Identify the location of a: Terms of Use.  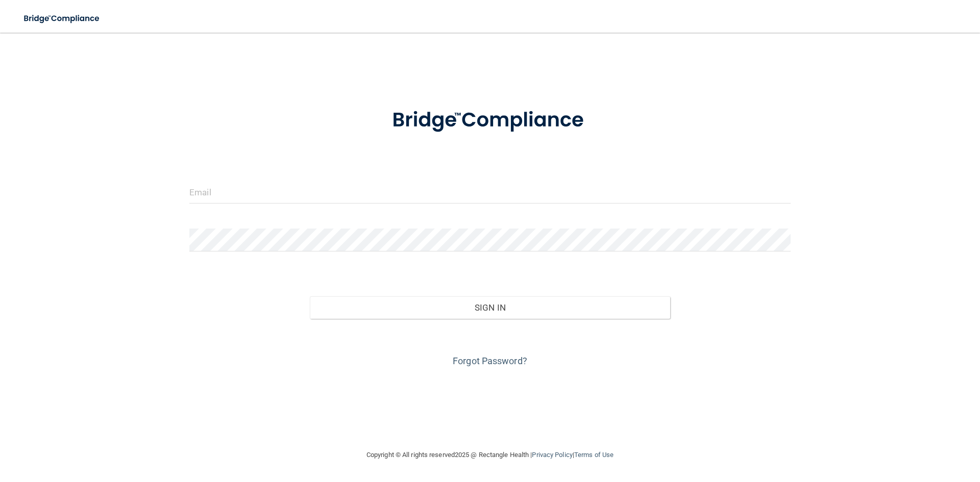
(594, 455).